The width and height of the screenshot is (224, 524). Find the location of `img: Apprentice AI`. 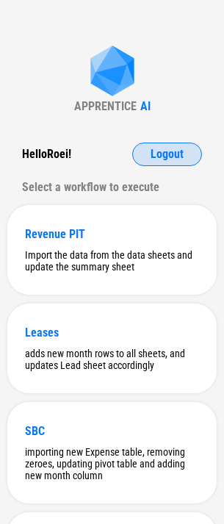

img: Apprentice AI is located at coordinates (113, 72).